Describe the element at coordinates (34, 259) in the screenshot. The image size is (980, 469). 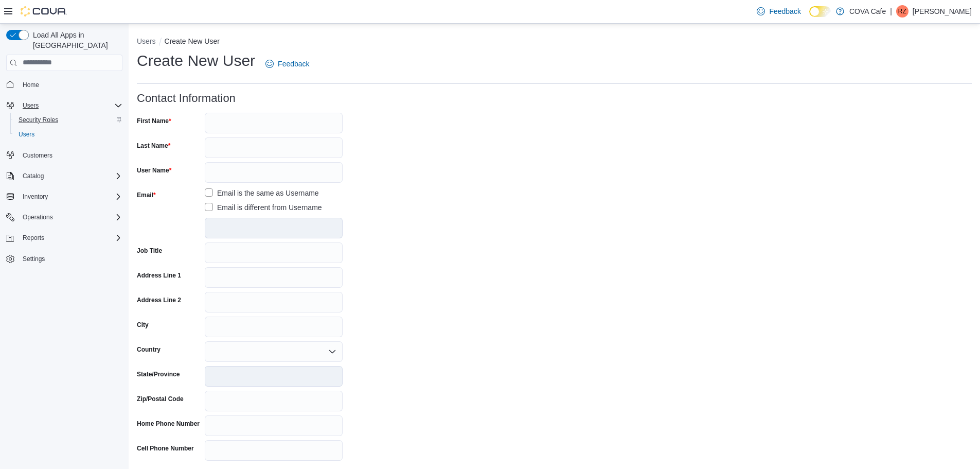
I see `a: Settings` at that location.